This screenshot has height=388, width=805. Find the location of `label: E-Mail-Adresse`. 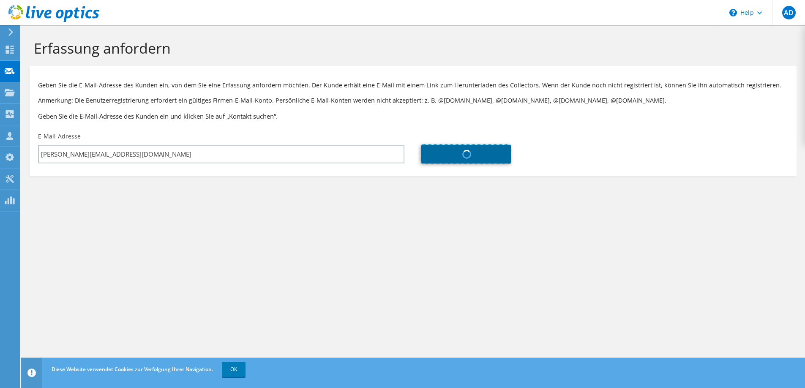

label: E-Mail-Adresse is located at coordinates (59, 136).